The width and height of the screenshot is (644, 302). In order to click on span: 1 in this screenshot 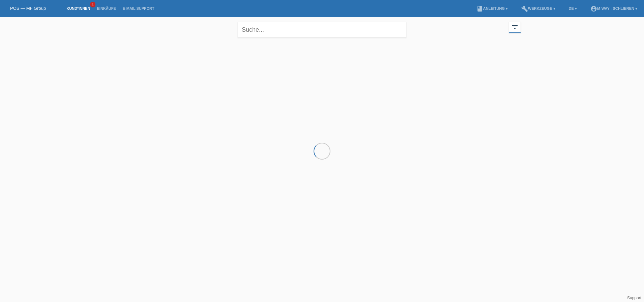, I will do `click(93, 4)`.